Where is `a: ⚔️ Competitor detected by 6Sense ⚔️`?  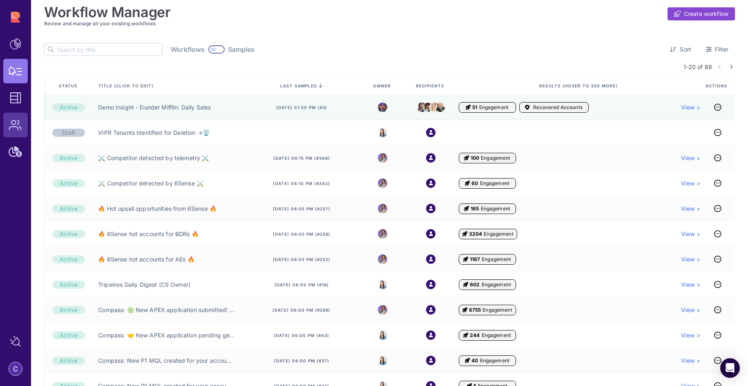 a: ⚔️ Competitor detected by 6Sense ⚔️ is located at coordinates (151, 183).